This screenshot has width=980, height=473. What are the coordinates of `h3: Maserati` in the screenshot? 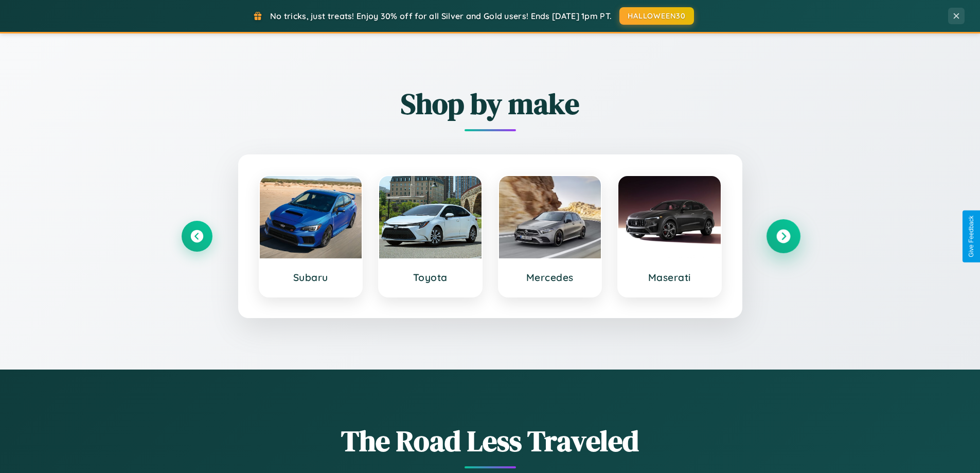 It's located at (669, 277).